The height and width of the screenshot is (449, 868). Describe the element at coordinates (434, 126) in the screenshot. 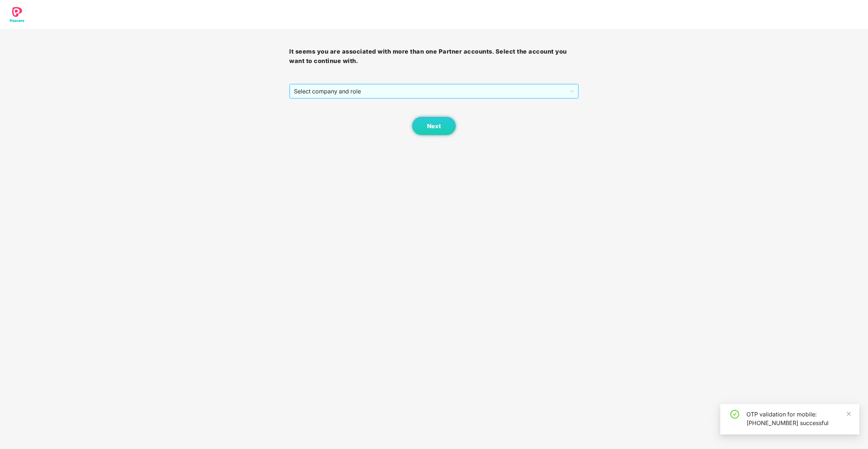

I see `span: Next` at that location.